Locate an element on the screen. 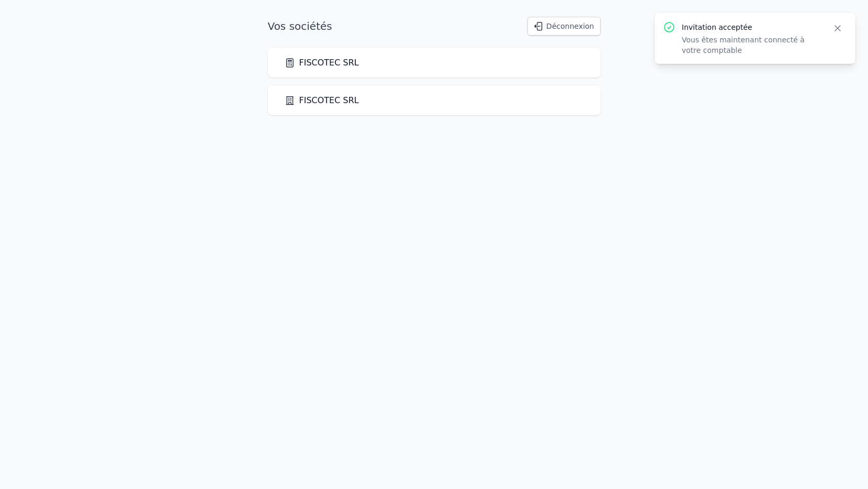  button: Déconnexion is located at coordinates (563, 26).